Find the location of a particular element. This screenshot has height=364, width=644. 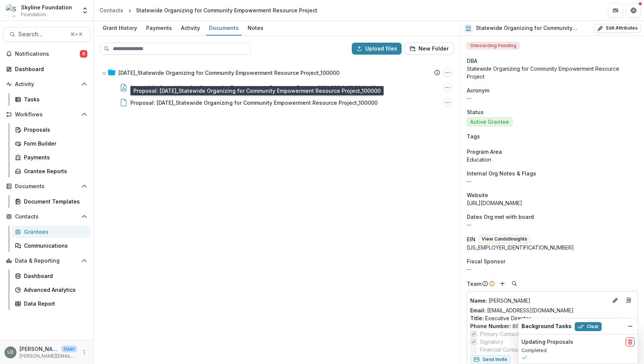

p: Education is located at coordinates (552, 160).